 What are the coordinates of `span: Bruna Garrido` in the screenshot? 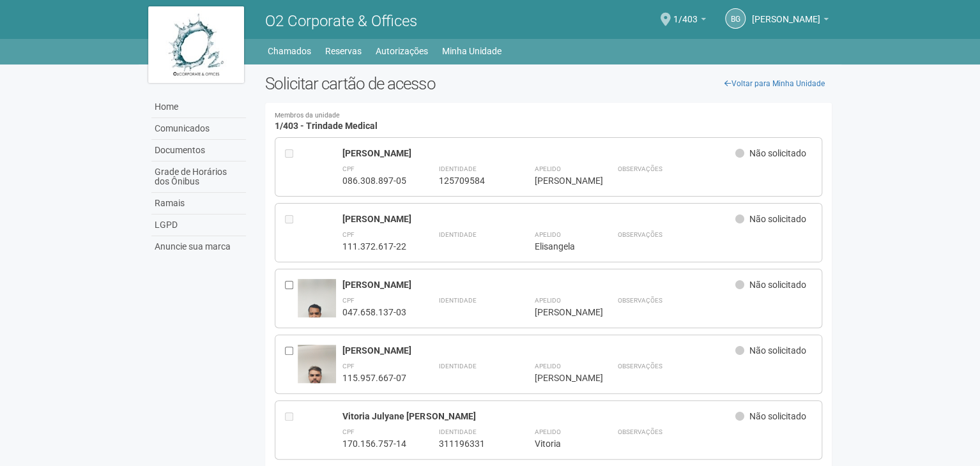 It's located at (786, 13).